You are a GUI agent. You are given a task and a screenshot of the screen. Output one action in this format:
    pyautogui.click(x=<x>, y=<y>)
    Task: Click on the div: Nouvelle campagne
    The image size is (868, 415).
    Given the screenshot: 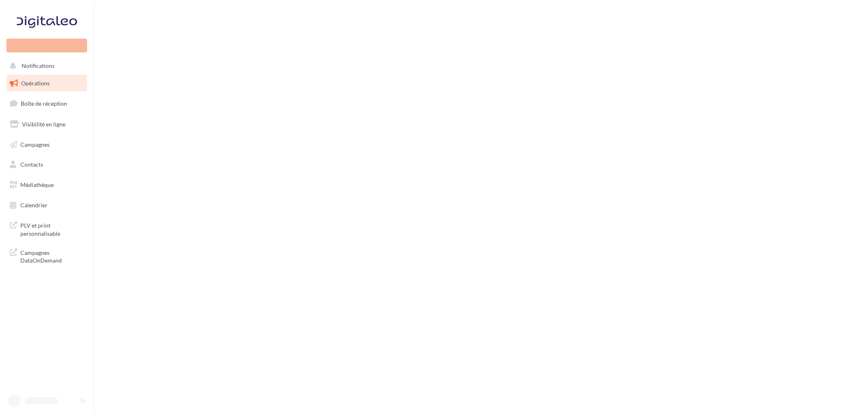 What is the action you would take?
    pyautogui.click(x=47, y=46)
    